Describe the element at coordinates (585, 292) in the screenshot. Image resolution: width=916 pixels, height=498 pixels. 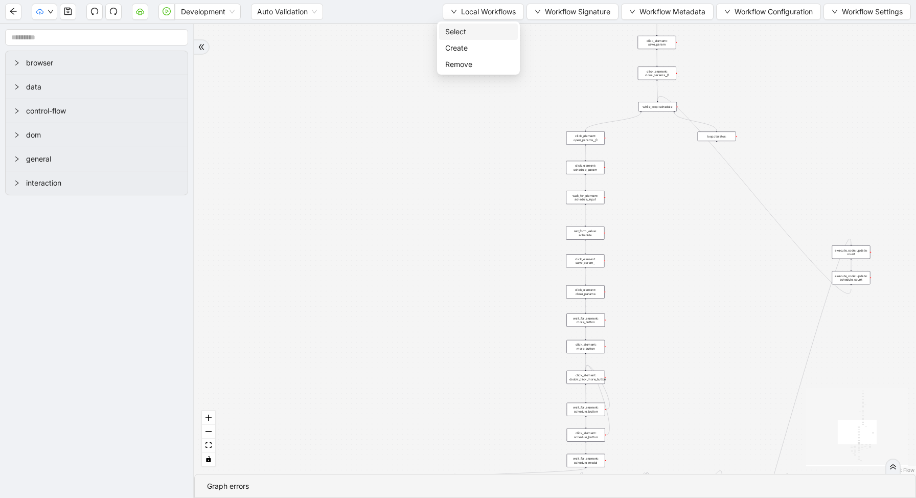
I see `div: click_element: close_params` at that location.